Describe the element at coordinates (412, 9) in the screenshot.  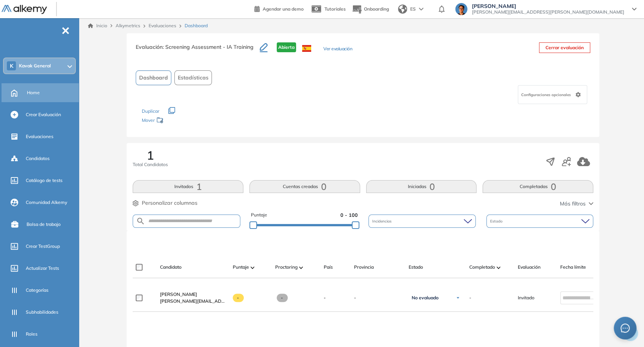
I see `span: ES` at that location.